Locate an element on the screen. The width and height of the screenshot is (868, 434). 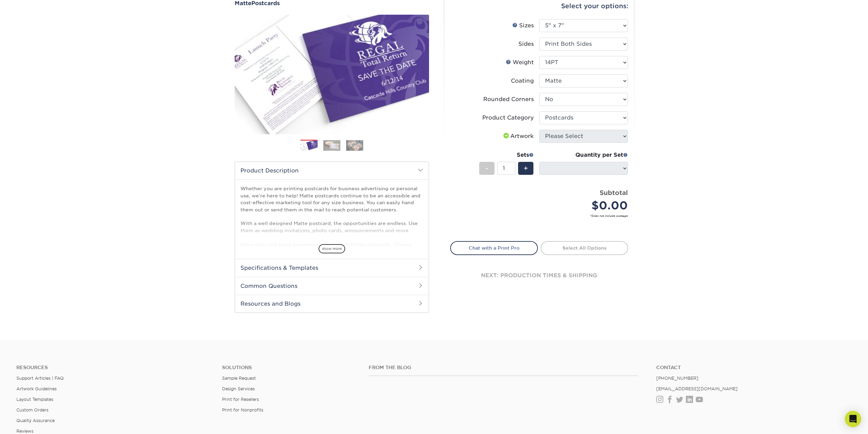
p: Whether you are printing postcards for business advertising or personal use, we’re here to help! ... is located at coordinates (332, 226).